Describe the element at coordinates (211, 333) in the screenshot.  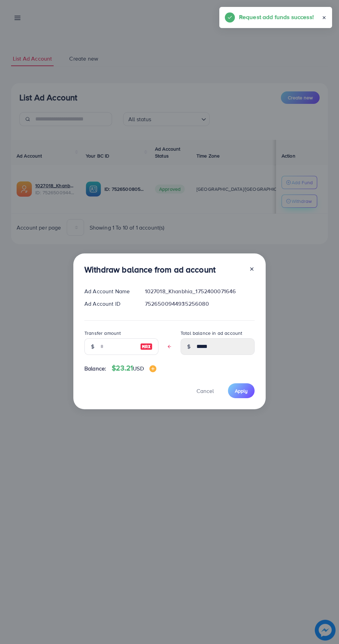
I see `label: Total balance in ad account` at that location.